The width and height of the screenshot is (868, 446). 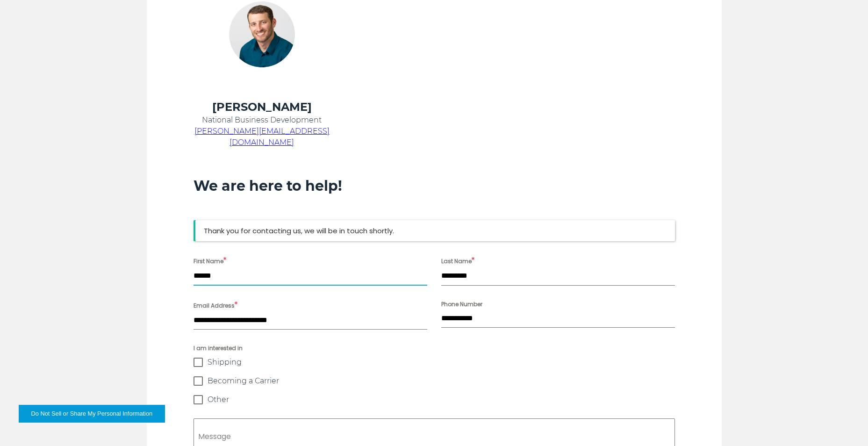 I want to click on label: Other, so click(x=434, y=399).